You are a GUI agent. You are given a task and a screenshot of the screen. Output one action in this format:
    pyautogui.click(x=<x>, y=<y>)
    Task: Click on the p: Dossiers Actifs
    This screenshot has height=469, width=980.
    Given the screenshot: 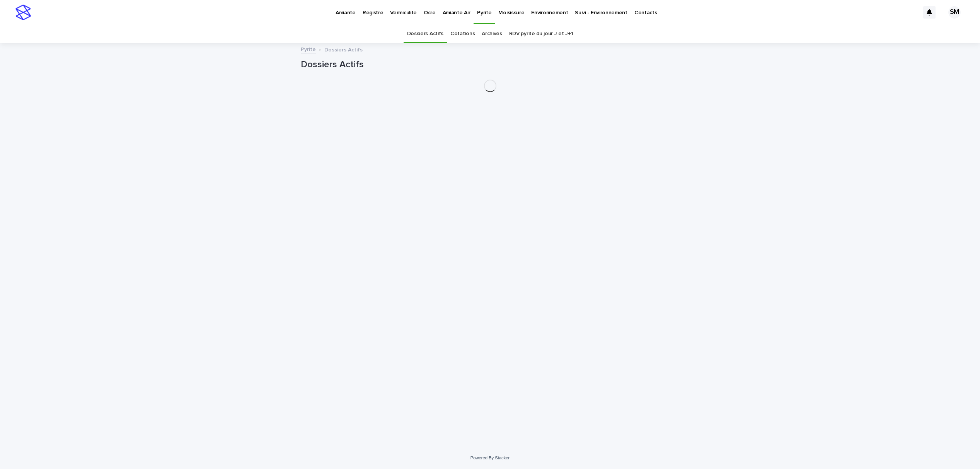 What is the action you would take?
    pyautogui.click(x=343, y=49)
    